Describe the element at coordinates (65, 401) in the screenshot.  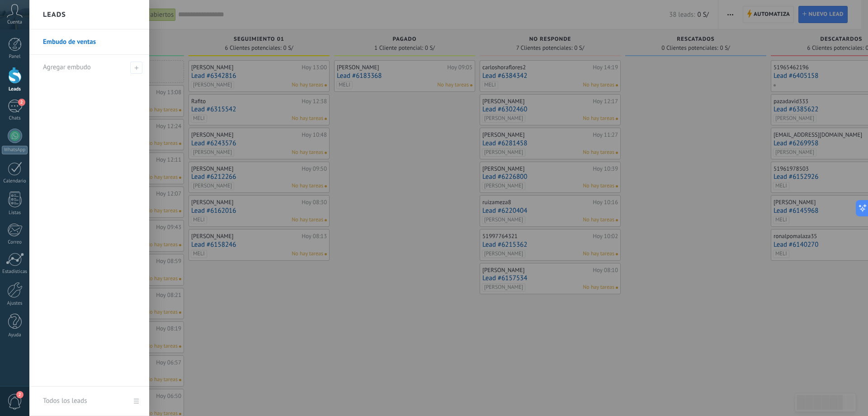
I see `div: Todos los leads` at that location.